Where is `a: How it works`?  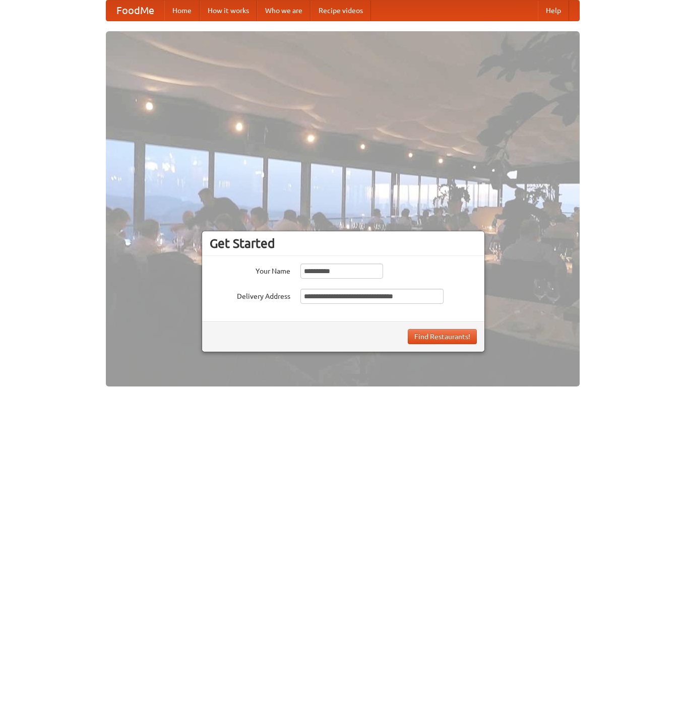 a: How it works is located at coordinates (228, 11).